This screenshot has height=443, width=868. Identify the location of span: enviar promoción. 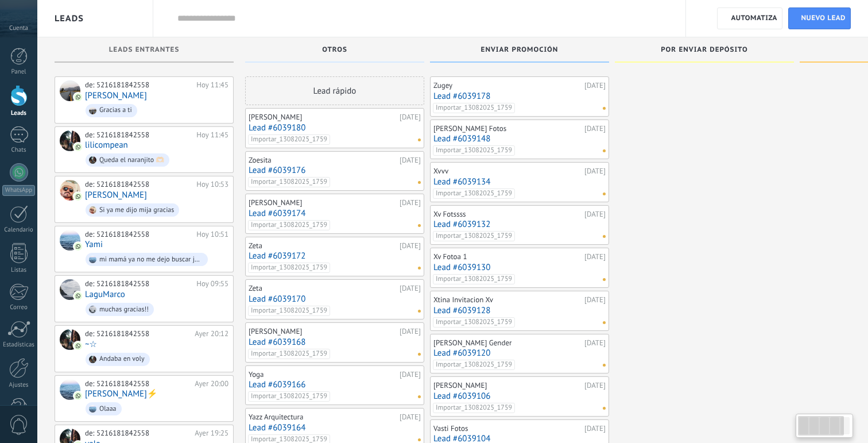
(519, 50).